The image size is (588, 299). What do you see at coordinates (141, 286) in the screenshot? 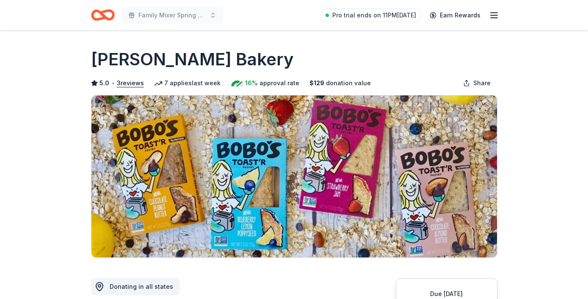
I see `span: Donating in all states` at bounding box center [141, 286].